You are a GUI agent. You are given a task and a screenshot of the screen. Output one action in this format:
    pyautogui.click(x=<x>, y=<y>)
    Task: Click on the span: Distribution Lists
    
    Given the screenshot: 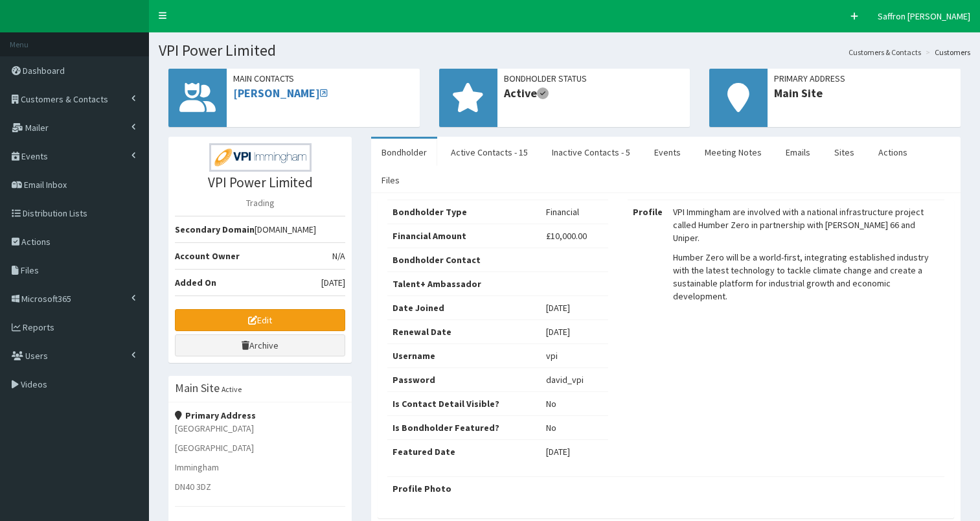 What is the action you would take?
    pyautogui.click(x=55, y=213)
    